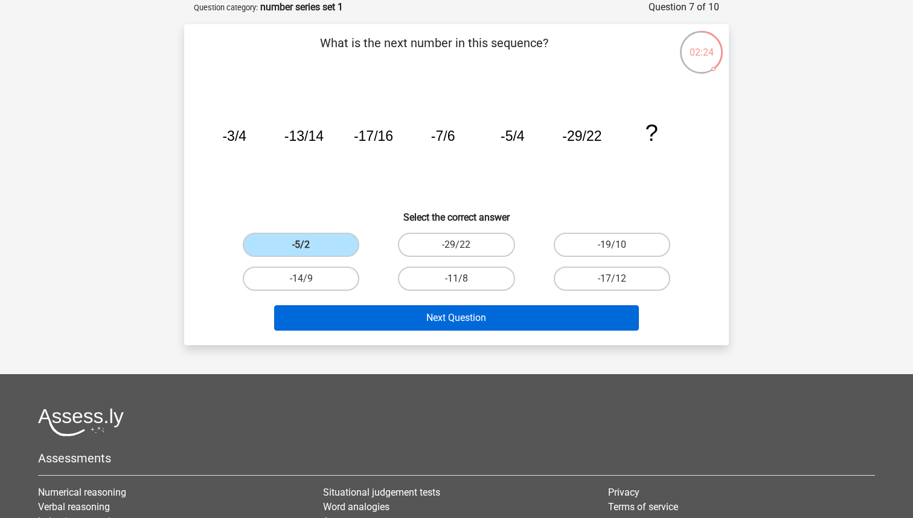  What do you see at coordinates (234, 136) in the screenshot?
I see `tspan: -3/4` at bounding box center [234, 136].